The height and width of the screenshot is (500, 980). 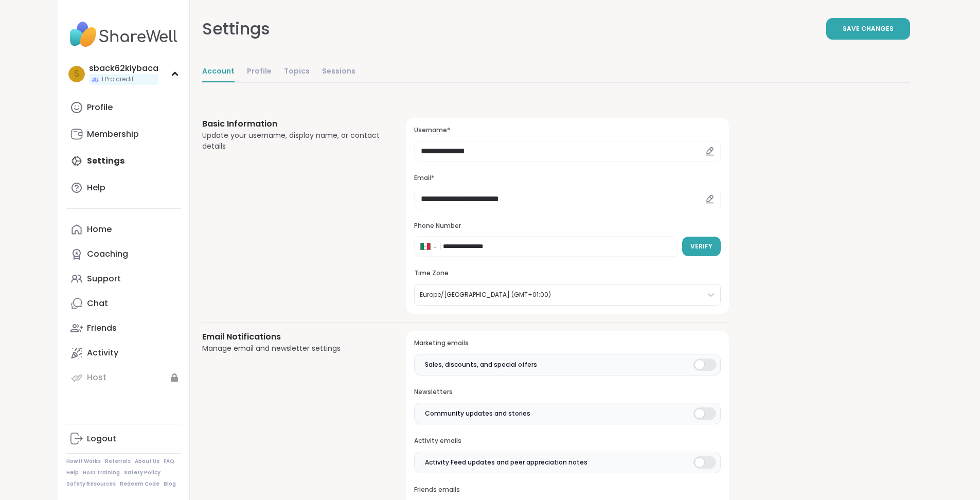 I want to click on h3: Marketing emails, so click(x=567, y=343).